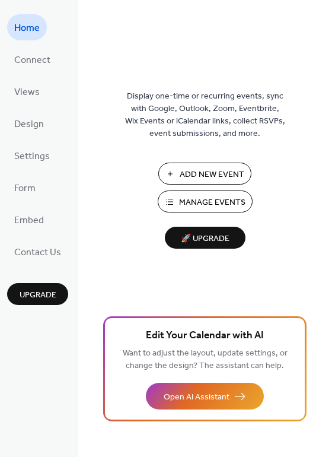  I want to click on span: Edit Your Calendar with AI, so click(205, 336).